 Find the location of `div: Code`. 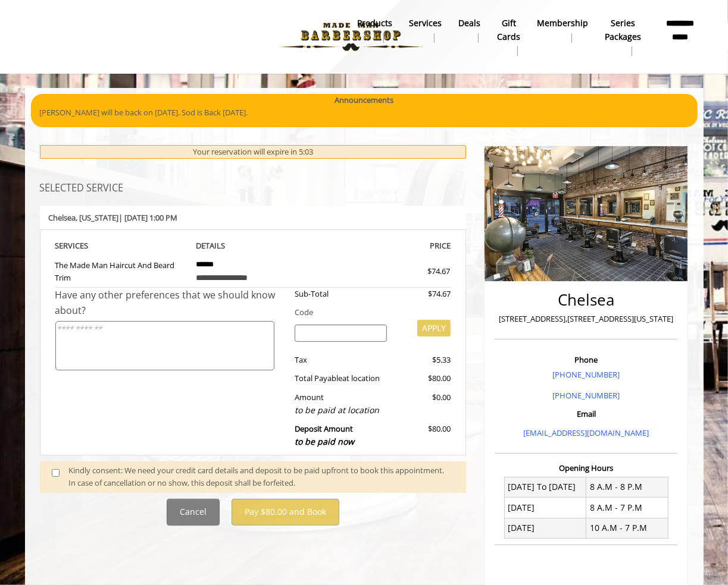

div: Code is located at coordinates (368, 312).